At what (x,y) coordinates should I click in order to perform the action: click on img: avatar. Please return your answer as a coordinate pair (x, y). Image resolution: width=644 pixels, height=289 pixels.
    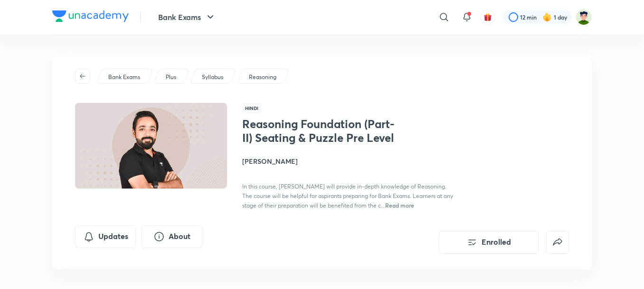
    Looking at the image, I should click on (488, 17).